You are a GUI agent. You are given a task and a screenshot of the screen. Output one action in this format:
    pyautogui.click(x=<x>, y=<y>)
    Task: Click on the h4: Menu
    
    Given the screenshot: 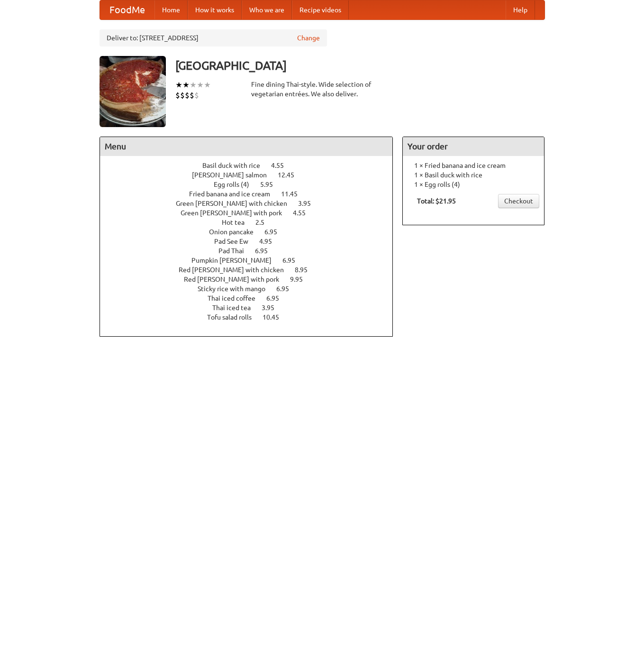 What is the action you would take?
    pyautogui.click(x=246, y=147)
    